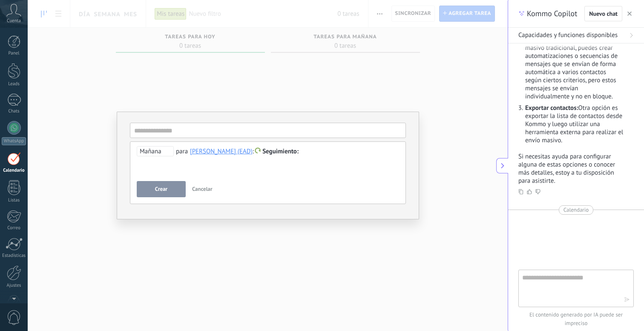  Describe the element at coordinates (182, 151) in the screenshot. I see `span: para` at that location.